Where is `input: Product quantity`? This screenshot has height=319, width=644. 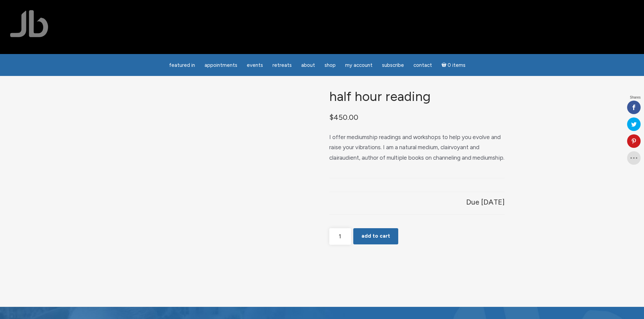 input: Product quantity is located at coordinates (340, 237).